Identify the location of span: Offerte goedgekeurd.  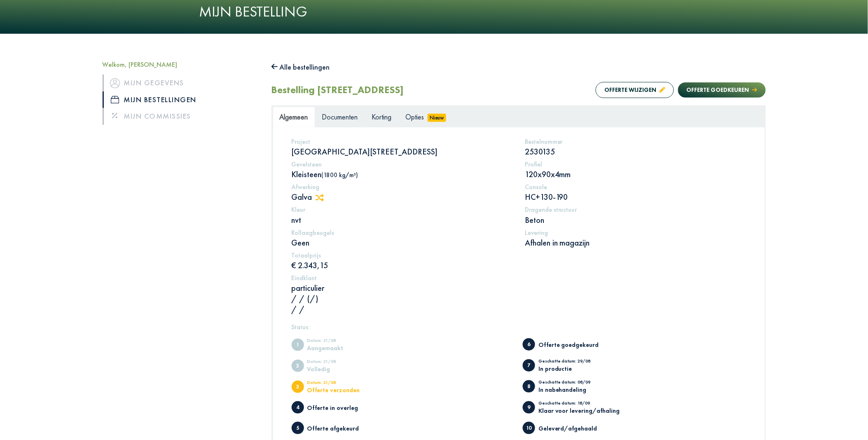
(529, 344).